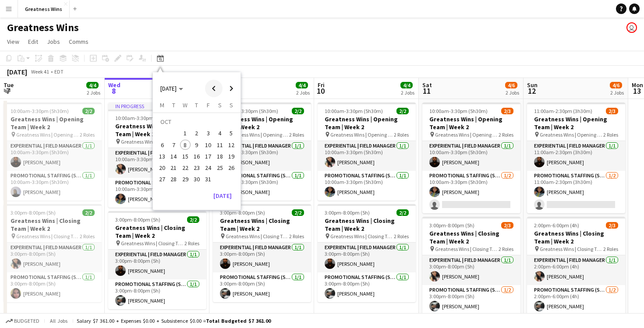  I want to click on div: In progress10:00am-3:30pm (5h30m)2/2Greatness Wins | Opening Team | Week 2 Greatness Wins | Openi..., so click(157, 155).